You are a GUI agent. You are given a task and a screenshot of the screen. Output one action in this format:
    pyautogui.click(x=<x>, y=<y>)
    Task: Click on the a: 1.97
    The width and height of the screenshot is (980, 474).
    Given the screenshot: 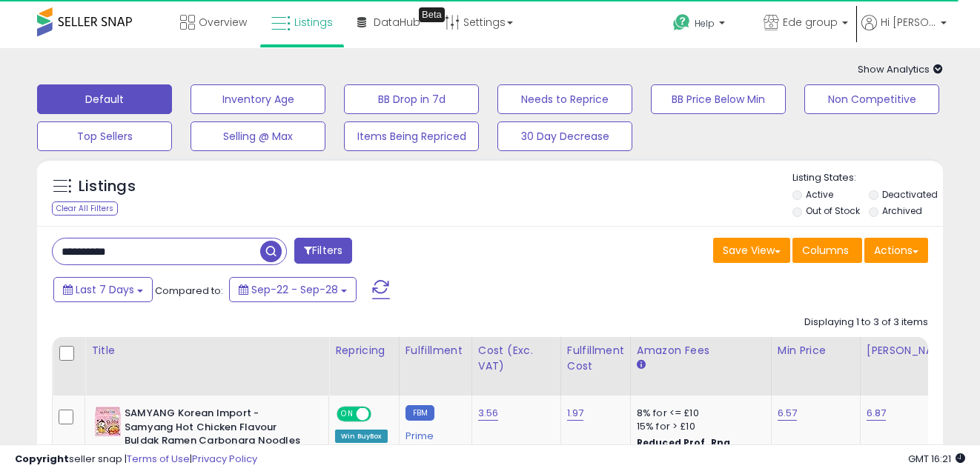 What is the action you would take?
    pyautogui.click(x=575, y=413)
    